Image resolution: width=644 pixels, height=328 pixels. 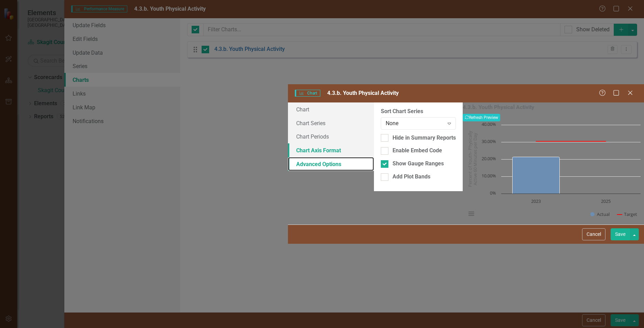 What do you see at coordinates (553, 107) in the screenshot?
I see `h3: 4.3.b. Youth Physical Activity` at bounding box center [553, 107].